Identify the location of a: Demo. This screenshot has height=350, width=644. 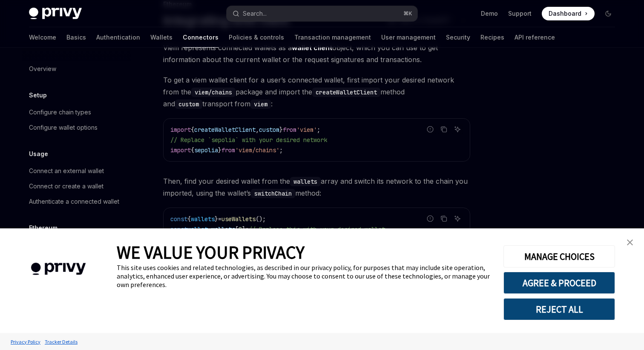
(489, 14).